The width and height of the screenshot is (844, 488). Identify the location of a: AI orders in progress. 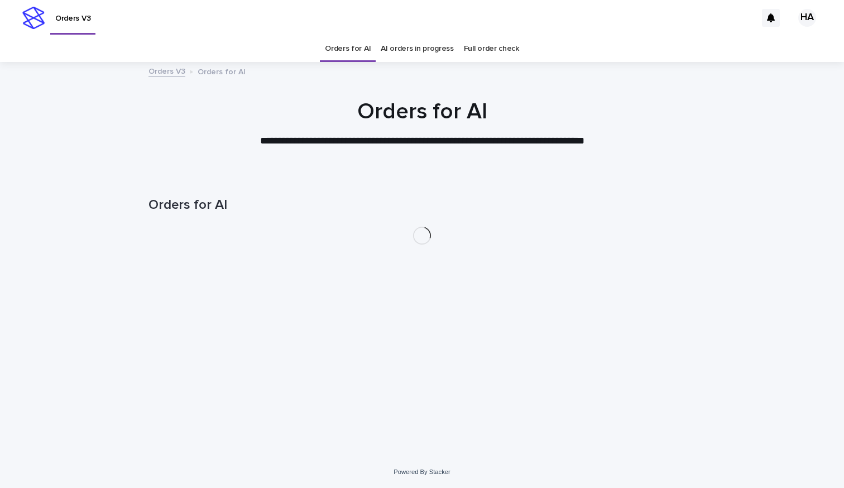
(417, 49).